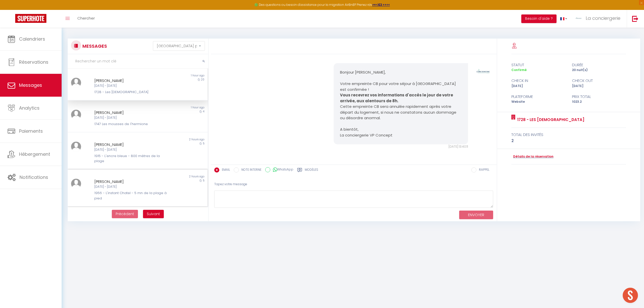  What do you see at coordinates (599, 81) in the screenshot?
I see `div: check out` at bounding box center [599, 81].